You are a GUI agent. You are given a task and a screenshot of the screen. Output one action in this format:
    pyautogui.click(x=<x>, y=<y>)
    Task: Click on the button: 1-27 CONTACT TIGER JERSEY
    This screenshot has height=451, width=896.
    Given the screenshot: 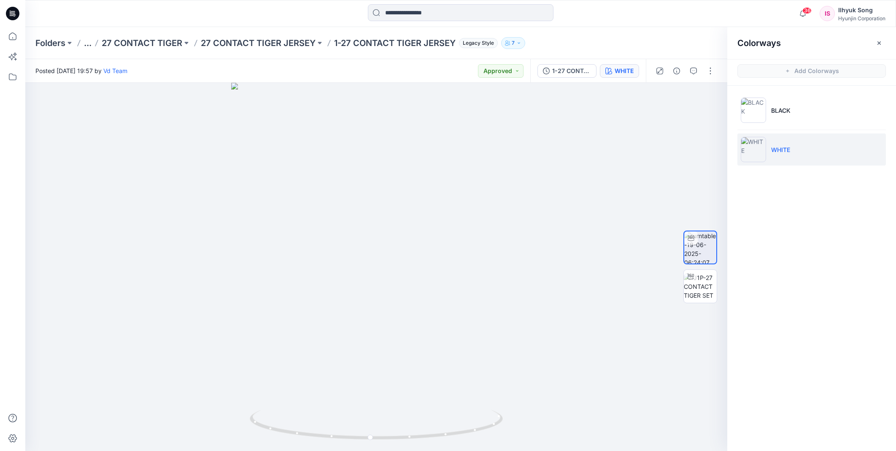 What is the action you would take?
    pyautogui.click(x=567, y=71)
    